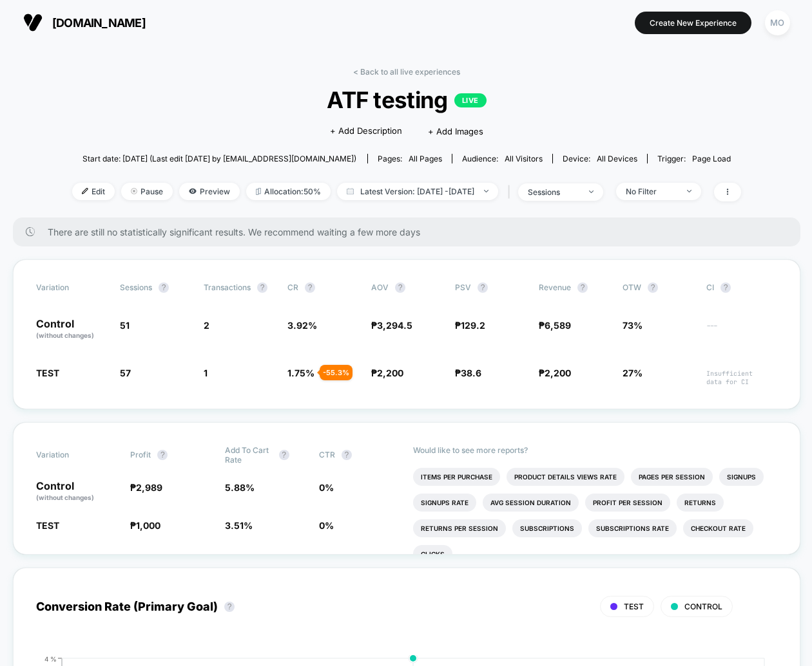 The image size is (812, 666). I want to click on li: Signups, so click(741, 477).